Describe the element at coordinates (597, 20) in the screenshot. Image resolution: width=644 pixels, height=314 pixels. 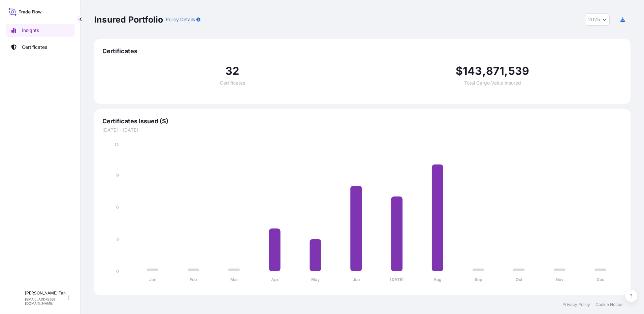
I see `button: Year Selector` at that location.